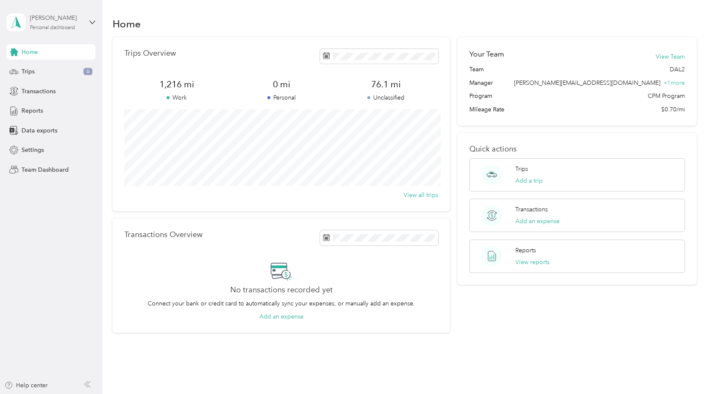 The width and height of the screenshot is (711, 394). Describe the element at coordinates (487, 54) in the screenshot. I see `h2: Your Team` at that location.